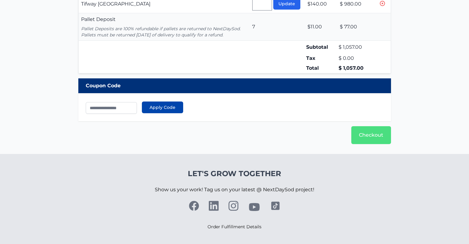 Image resolution: width=469 pixels, height=244 pixels. What do you see at coordinates (234, 227) in the screenshot?
I see `a: Order Fulfillment Details` at bounding box center [234, 227].